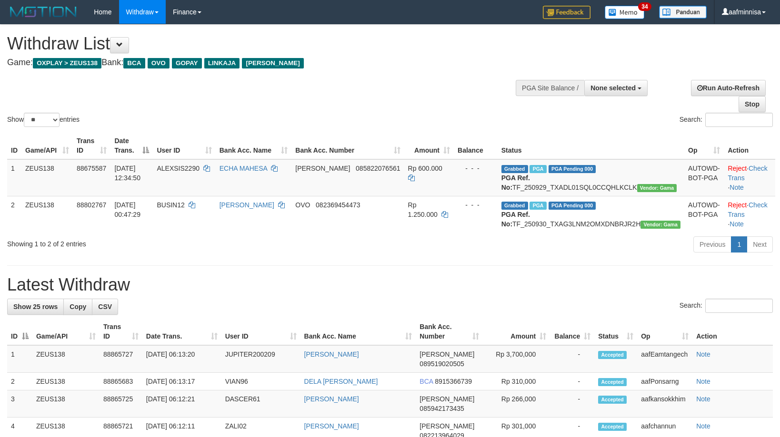 This screenshot has width=780, height=437. I want to click on span: 34, so click(644, 7).